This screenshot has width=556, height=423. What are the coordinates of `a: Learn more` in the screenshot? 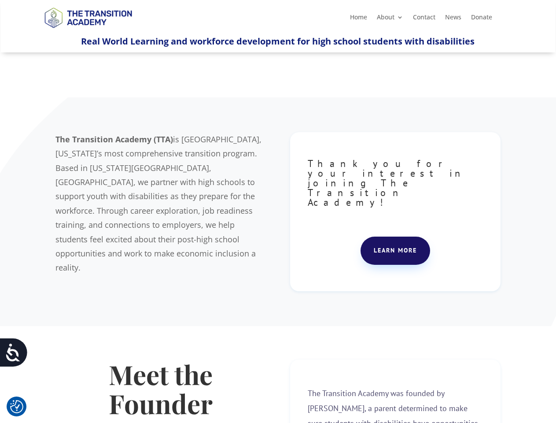 It's located at (395, 251).